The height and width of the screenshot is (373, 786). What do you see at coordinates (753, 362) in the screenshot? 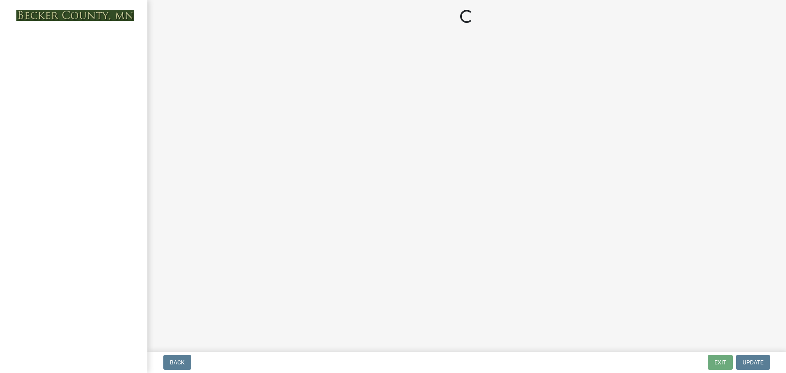
I see `span: Update` at bounding box center [753, 362].